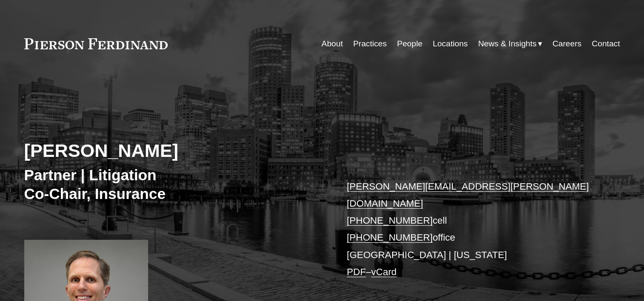 This screenshot has width=644, height=301. Describe the element at coordinates (384, 272) in the screenshot. I see `a: vCard` at that location.